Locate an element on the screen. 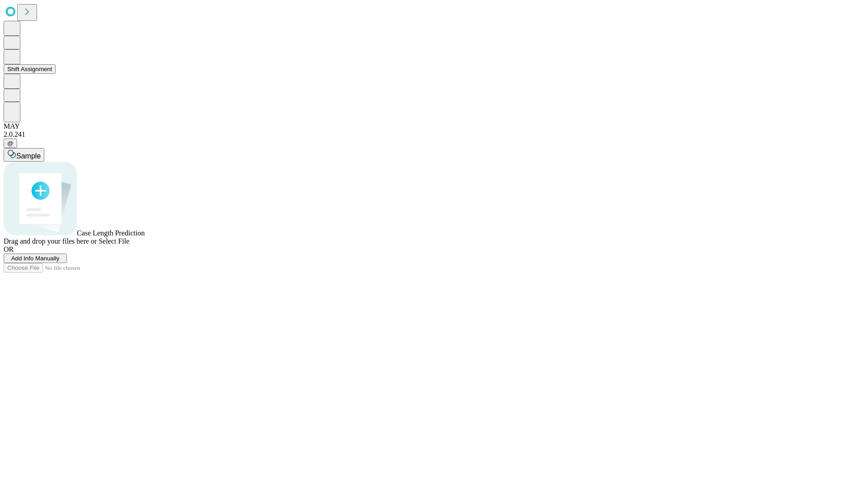  button: Sample is located at coordinates (24, 155).